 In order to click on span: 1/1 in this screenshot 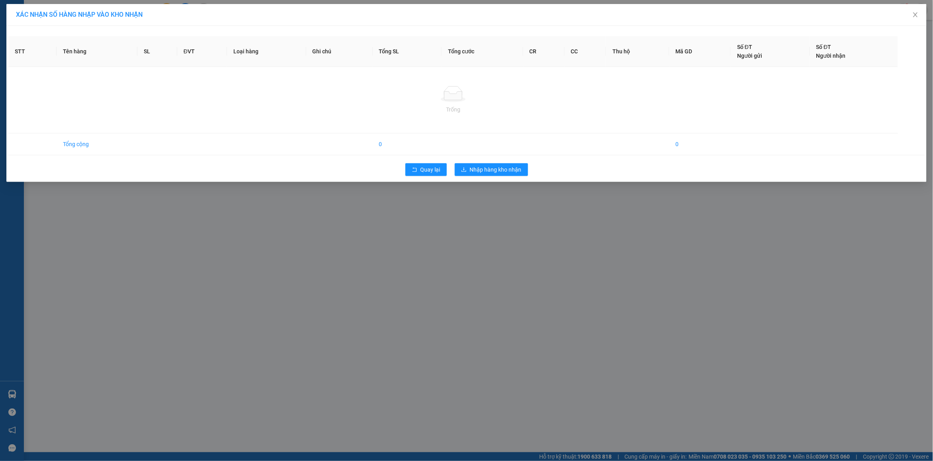, I will do `click(50, 57)`.